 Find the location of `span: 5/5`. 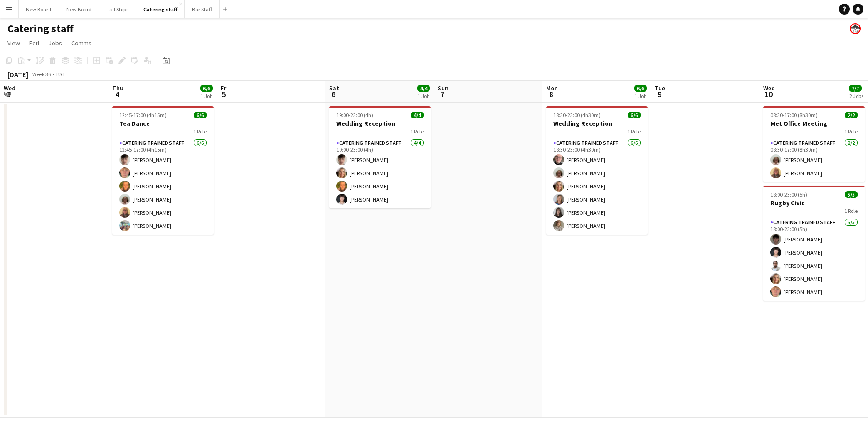

span: 5/5 is located at coordinates (851, 194).